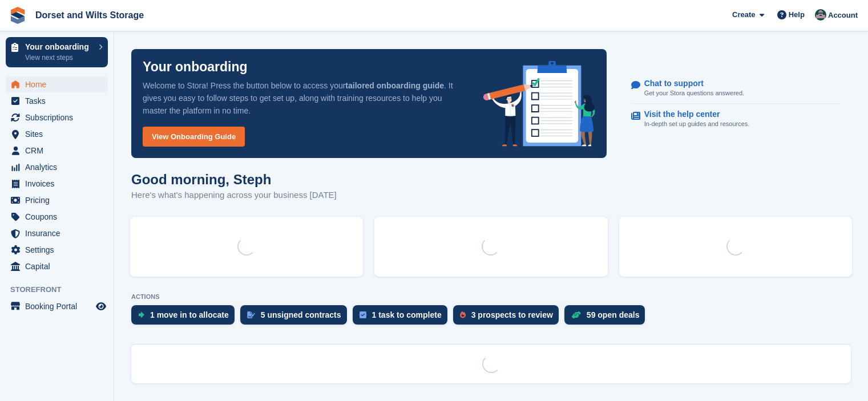 This screenshot has width=868, height=401. I want to click on span: Subscriptions, so click(59, 118).